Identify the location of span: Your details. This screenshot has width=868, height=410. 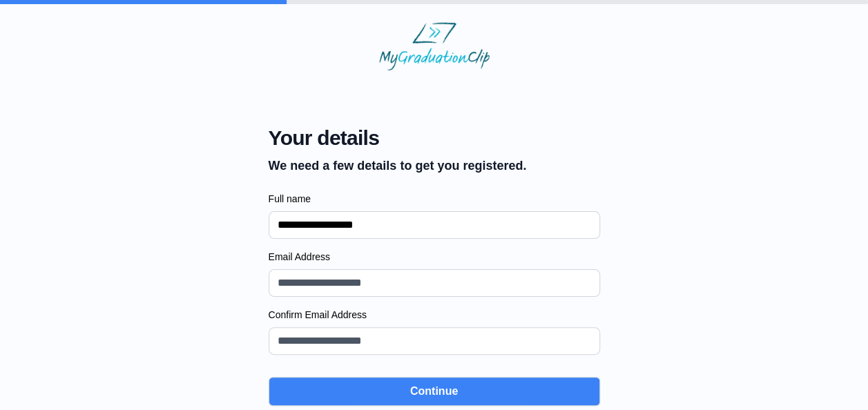
(398, 138).